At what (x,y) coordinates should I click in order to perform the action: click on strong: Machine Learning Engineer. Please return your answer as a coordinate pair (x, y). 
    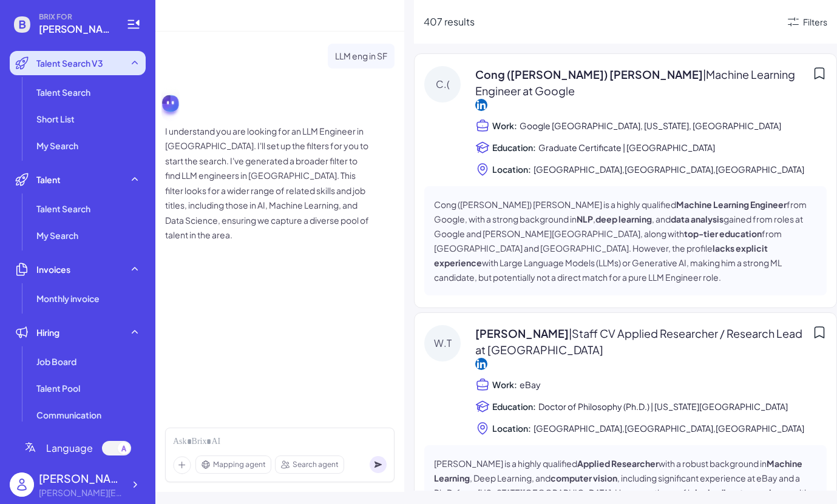
    Looking at the image, I should click on (731, 204).